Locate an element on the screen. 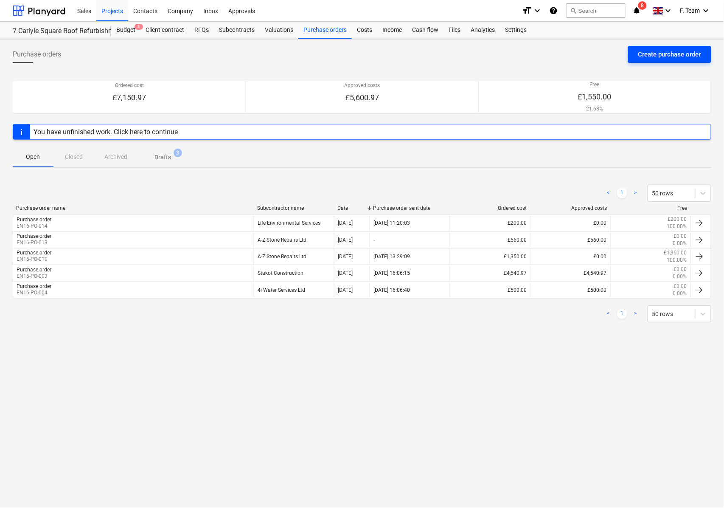 The height and width of the screenshot is (508, 724). p: Ordered cost is located at coordinates (129, 85).